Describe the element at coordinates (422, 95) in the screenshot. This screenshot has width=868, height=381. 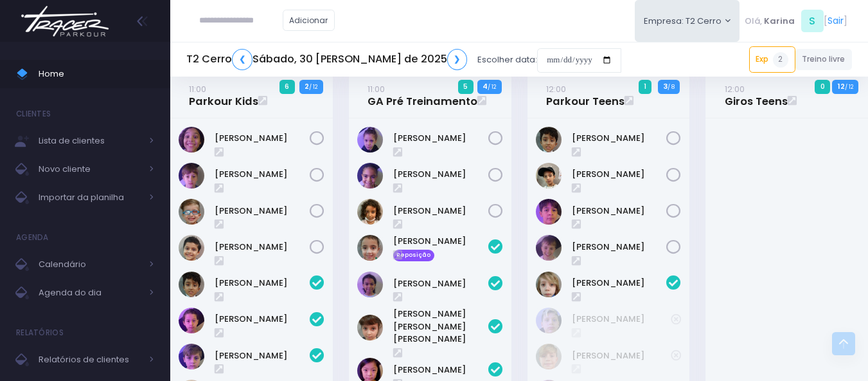
I see `a: 11:00GA Pré Treinamento` at that location.